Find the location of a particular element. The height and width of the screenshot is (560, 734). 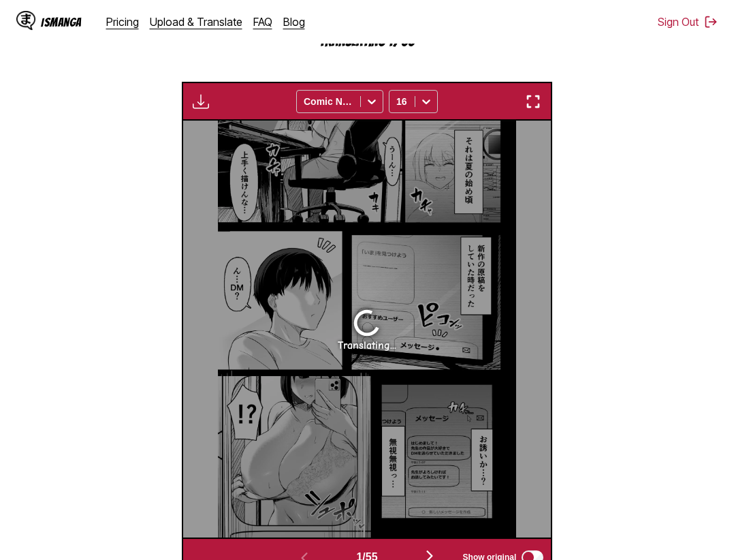

div: Translating... is located at coordinates (367, 345).